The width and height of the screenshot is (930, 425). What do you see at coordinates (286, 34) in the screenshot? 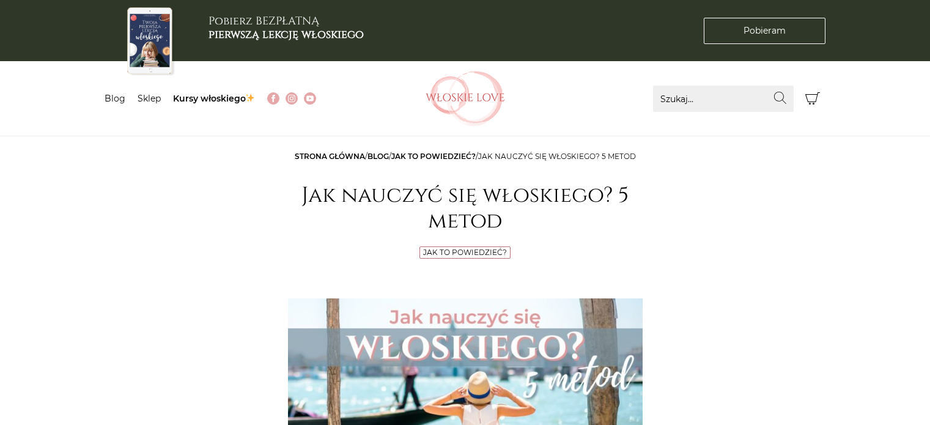
I see `b: pierwszą lekcję włoskiego` at bounding box center [286, 34].